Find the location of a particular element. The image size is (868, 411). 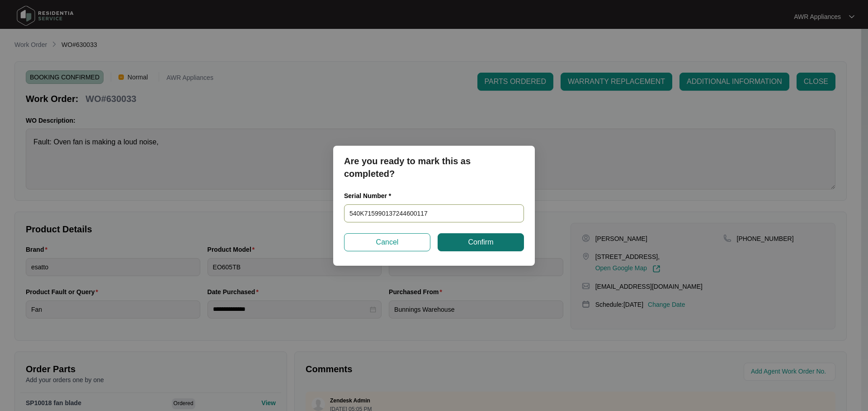

label: Serial Number * is located at coordinates (370, 196).